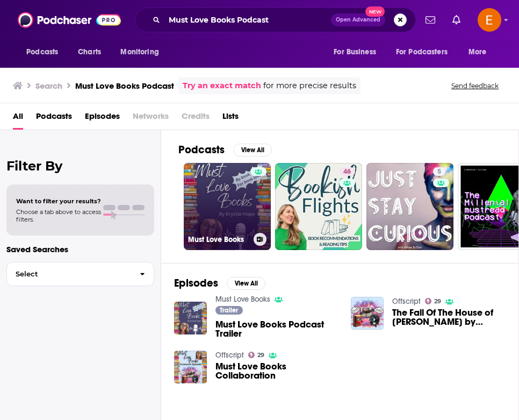  What do you see at coordinates (231, 118) in the screenshot?
I see `a: Lists` at bounding box center [231, 118].